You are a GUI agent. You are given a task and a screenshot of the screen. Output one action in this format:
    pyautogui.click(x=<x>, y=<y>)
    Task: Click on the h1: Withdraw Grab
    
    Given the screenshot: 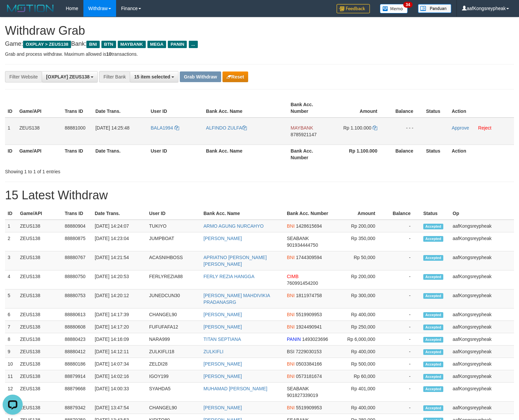 What is the action you would take?
    pyautogui.click(x=260, y=31)
    